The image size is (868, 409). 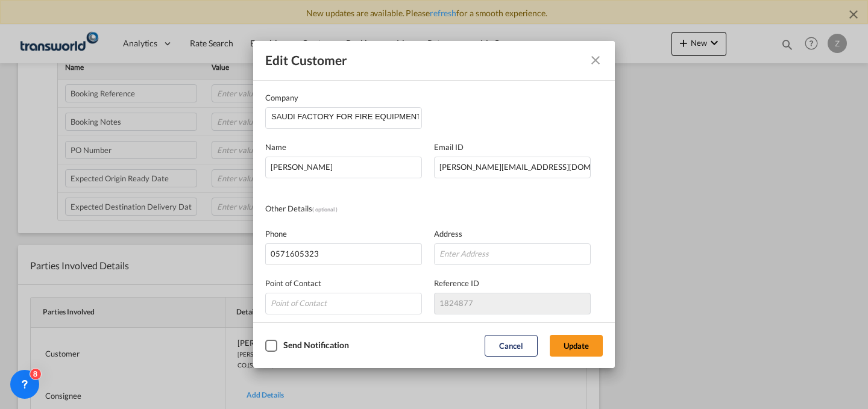 What do you see at coordinates (325, 209) in the screenshot?
I see `span: ( optional )` at bounding box center [325, 209].